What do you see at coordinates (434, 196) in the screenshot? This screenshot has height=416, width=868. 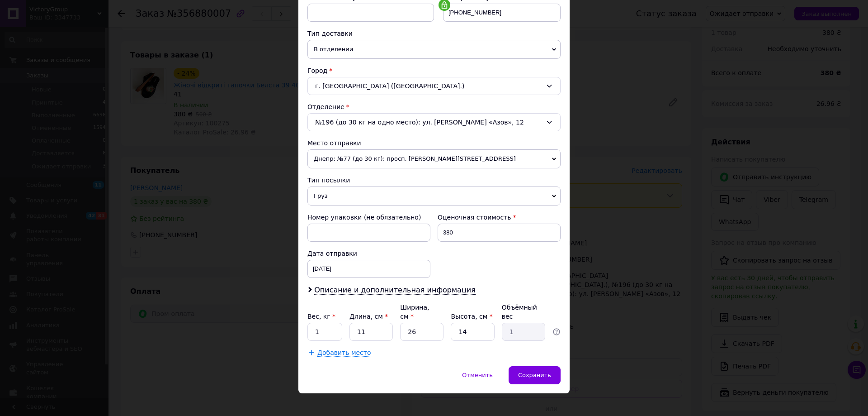 I see `span: Груз` at bounding box center [434, 196].